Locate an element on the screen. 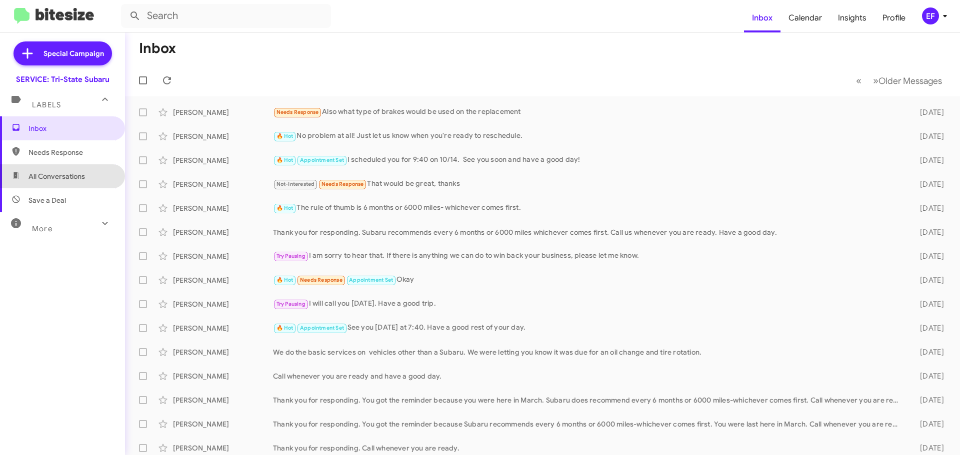  span: More is located at coordinates (42, 229).